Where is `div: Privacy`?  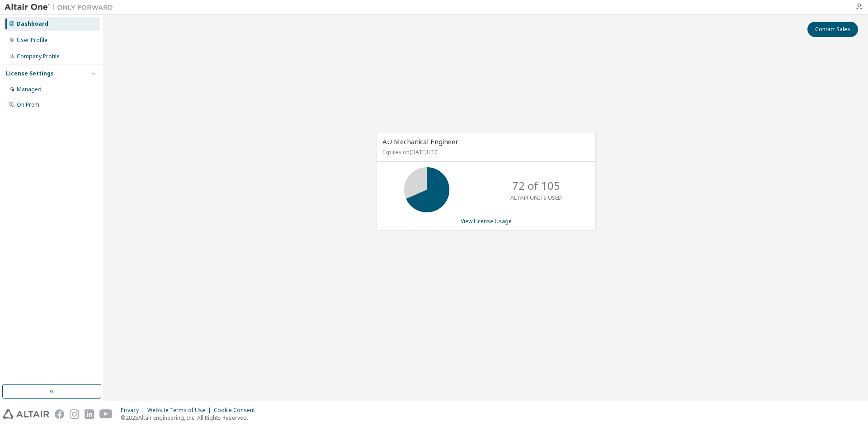
div: Privacy is located at coordinates (134, 411).